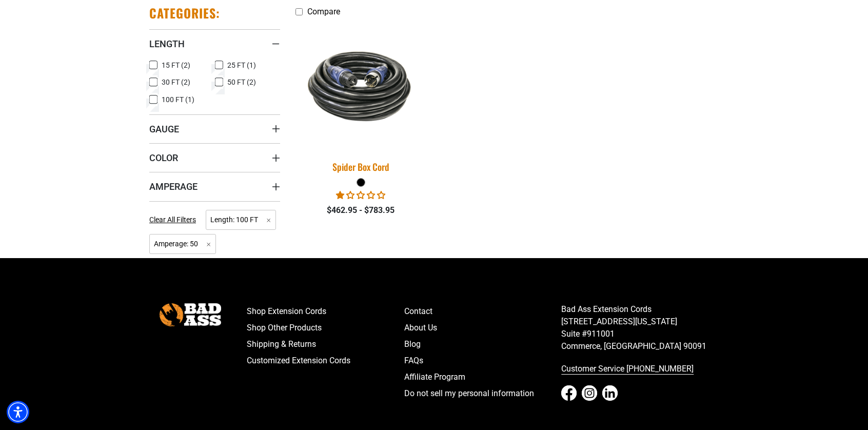 This screenshot has width=868, height=430. I want to click on span: Color, so click(163, 157).